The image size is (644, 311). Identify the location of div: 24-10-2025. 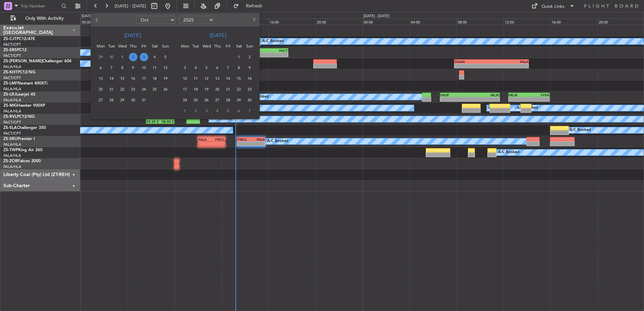
(144, 89).